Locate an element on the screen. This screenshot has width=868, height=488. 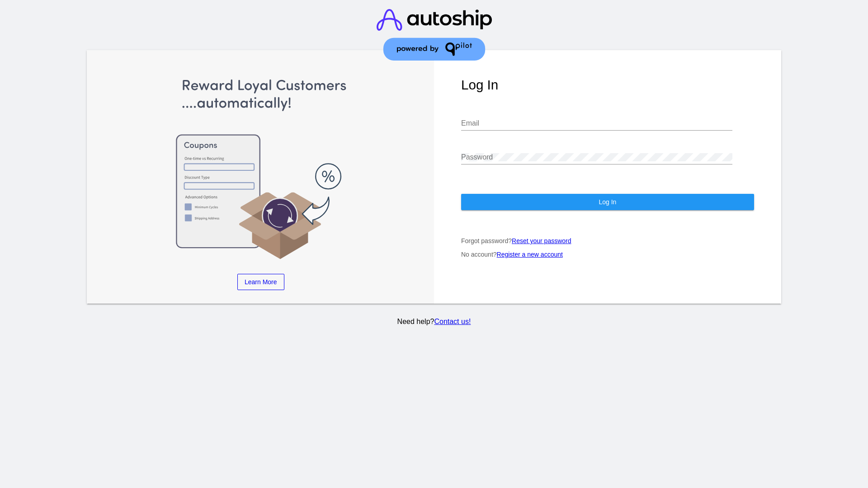
button: Log In is located at coordinates (608, 202).